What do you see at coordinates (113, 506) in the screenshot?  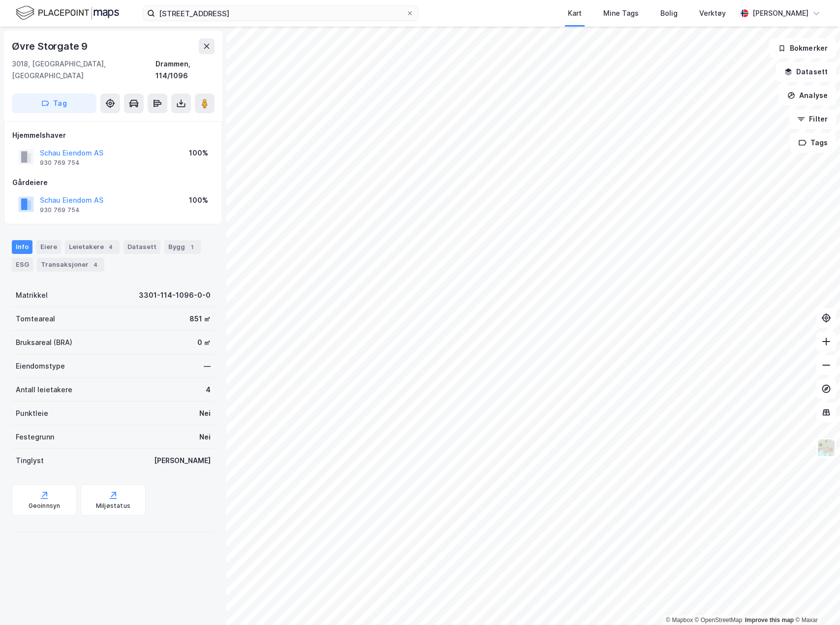 I see `div: Miljøstatus` at bounding box center [113, 506].